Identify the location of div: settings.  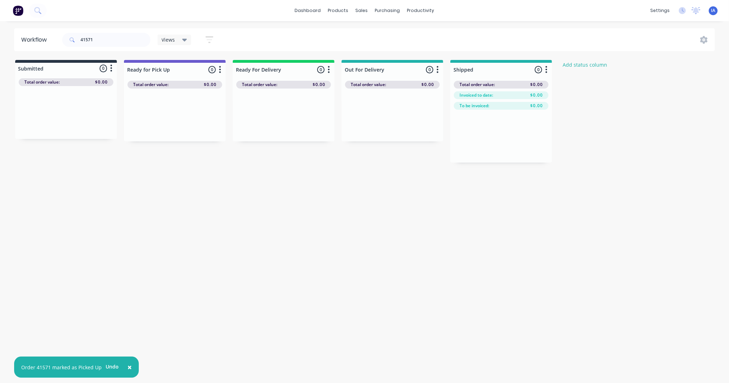
(660, 11).